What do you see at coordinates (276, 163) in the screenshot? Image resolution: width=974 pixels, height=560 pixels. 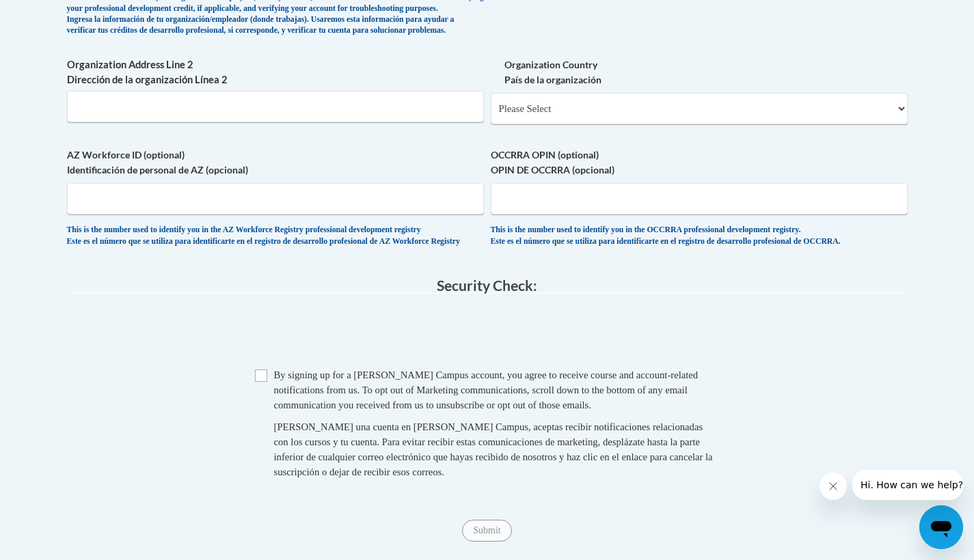 I see `label: AZ Workforce ID (optional) Identificación de personal de AZ (opcional)` at bounding box center [276, 163].